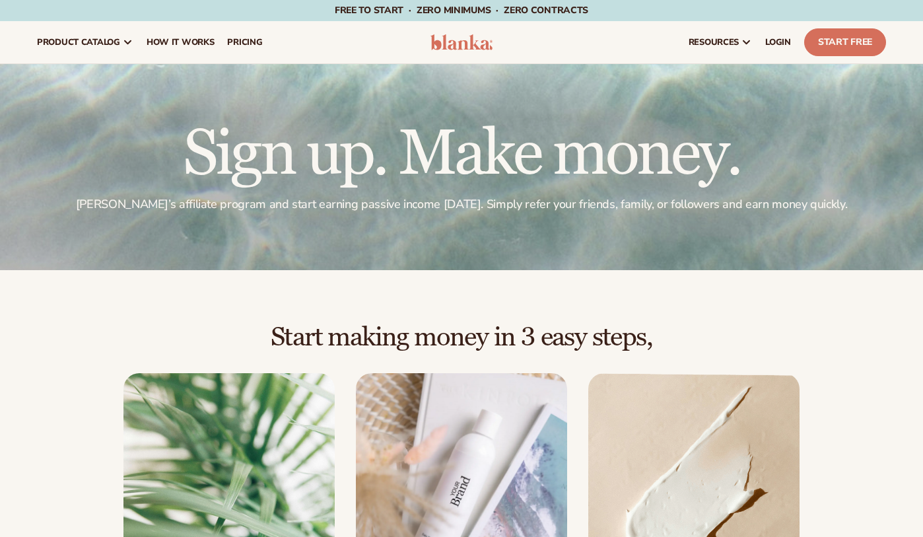 The width and height of the screenshot is (923, 537). I want to click on a: product catalog, so click(85, 42).